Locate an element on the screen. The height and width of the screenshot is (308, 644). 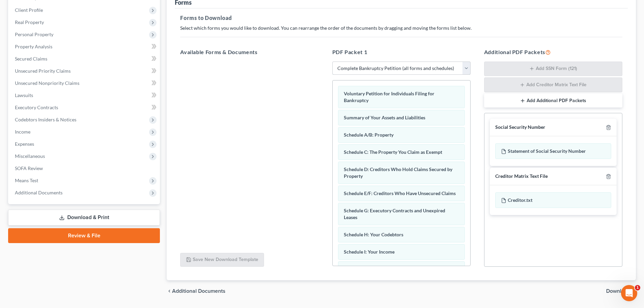
span: Codebtors Insiders & Notices is located at coordinates (46, 120).